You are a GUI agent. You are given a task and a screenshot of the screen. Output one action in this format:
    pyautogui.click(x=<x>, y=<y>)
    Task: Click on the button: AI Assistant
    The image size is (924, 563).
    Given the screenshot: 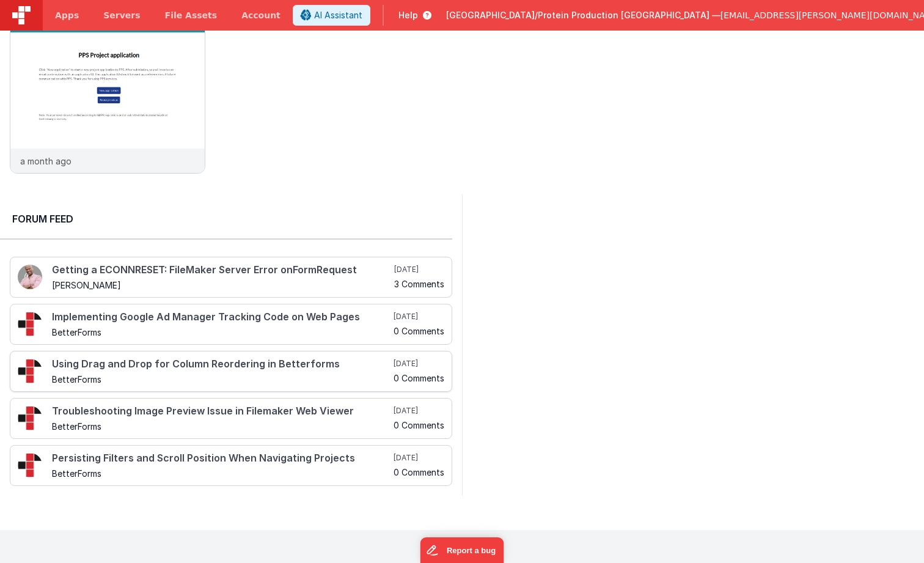 What is the action you would take?
    pyautogui.click(x=331, y=15)
    